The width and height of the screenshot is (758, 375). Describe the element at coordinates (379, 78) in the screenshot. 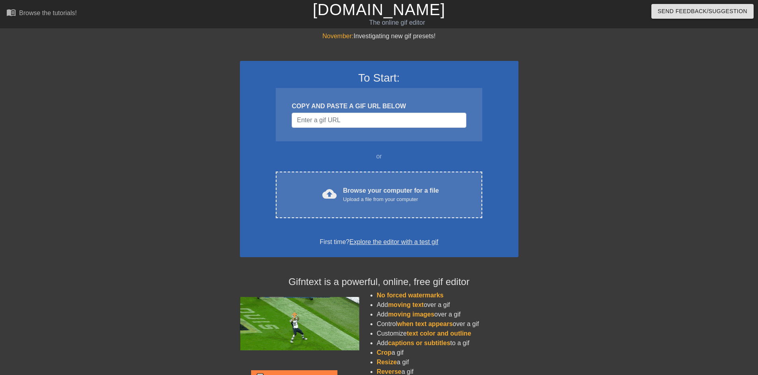

I see `h3: To Start:` at that location.